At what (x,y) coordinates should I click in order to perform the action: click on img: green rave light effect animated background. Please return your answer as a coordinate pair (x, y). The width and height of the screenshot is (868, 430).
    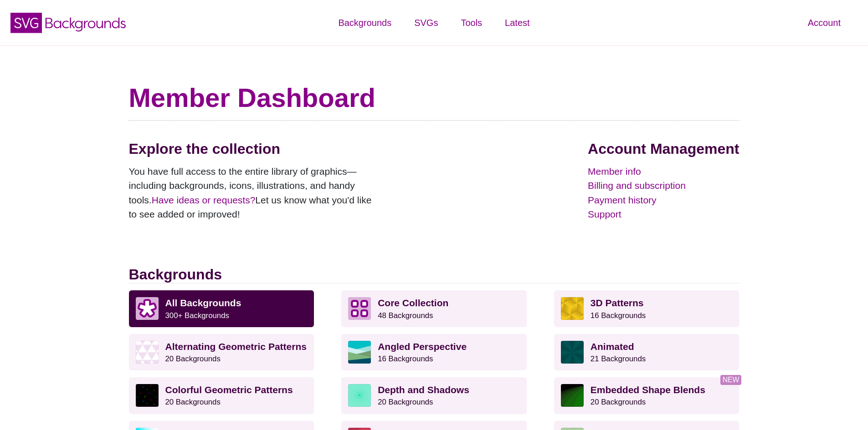
    Looking at the image, I should click on (572, 352).